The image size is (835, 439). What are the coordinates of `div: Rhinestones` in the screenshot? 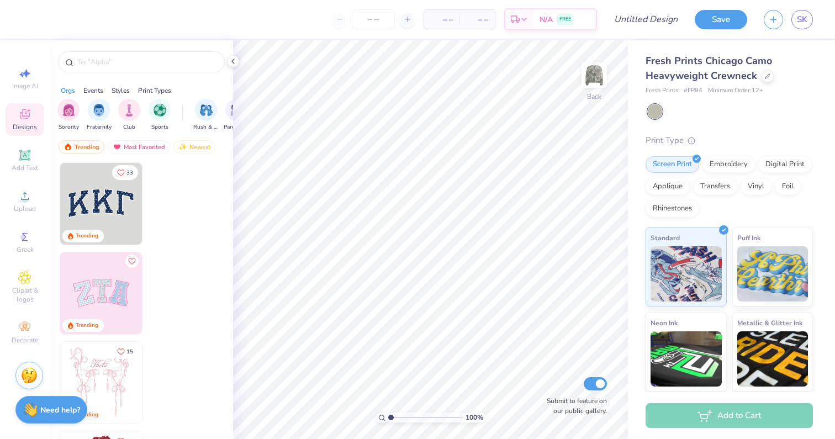 It's located at (672, 209).